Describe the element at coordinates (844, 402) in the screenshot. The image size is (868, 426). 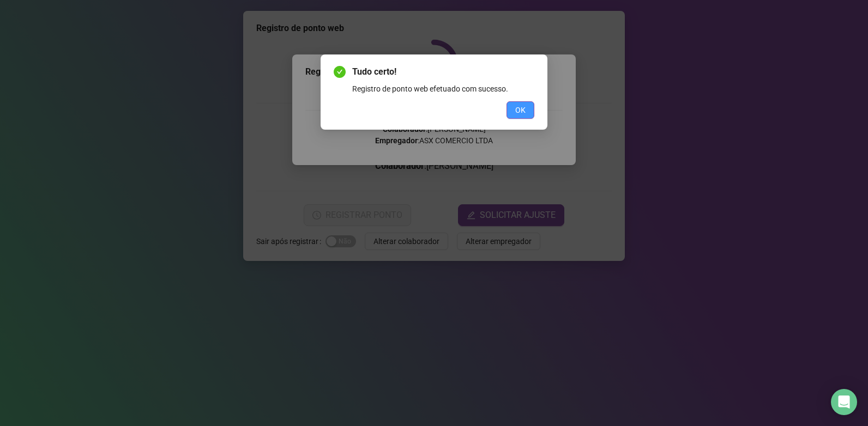
I see `div: Open Intercom Messenger` at that location.